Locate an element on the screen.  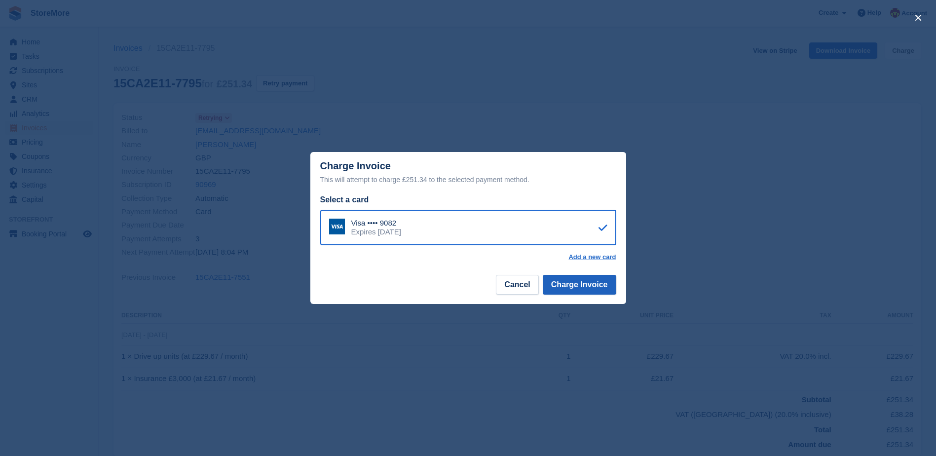
div: Select a card is located at coordinates (468, 200).